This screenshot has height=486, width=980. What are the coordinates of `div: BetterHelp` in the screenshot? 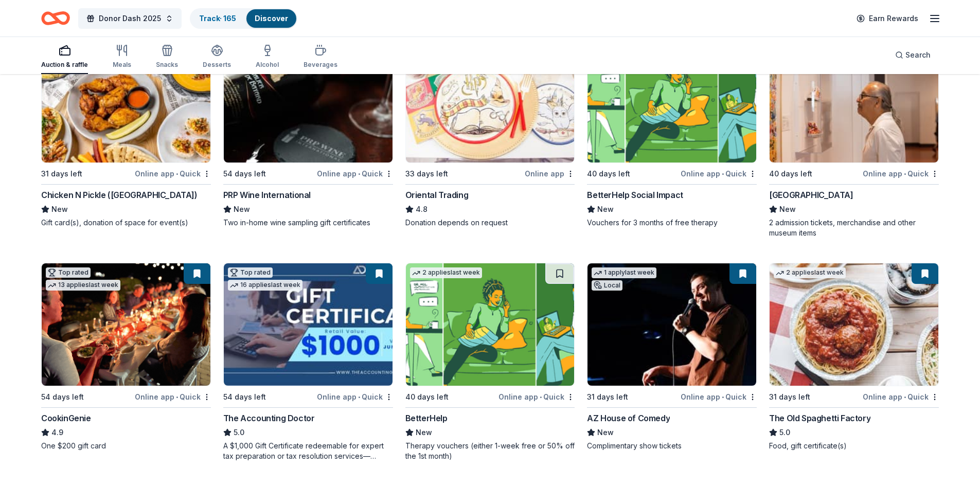 It's located at (426, 418).